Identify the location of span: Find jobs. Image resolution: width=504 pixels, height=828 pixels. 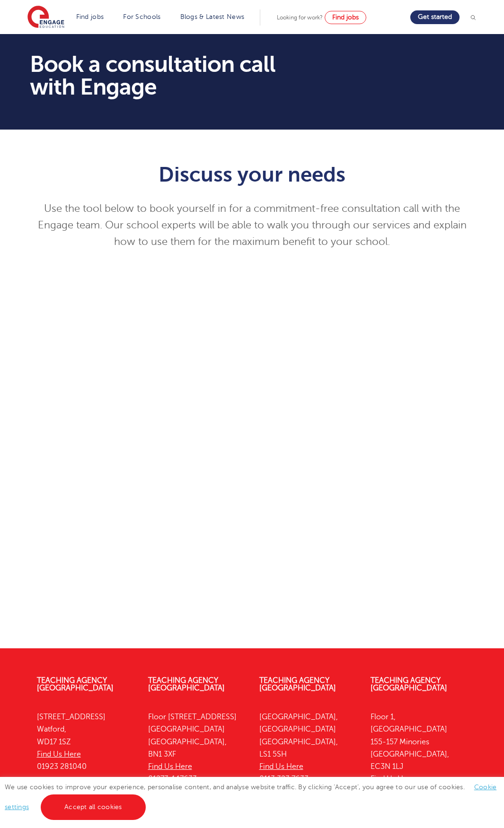
(345, 17).